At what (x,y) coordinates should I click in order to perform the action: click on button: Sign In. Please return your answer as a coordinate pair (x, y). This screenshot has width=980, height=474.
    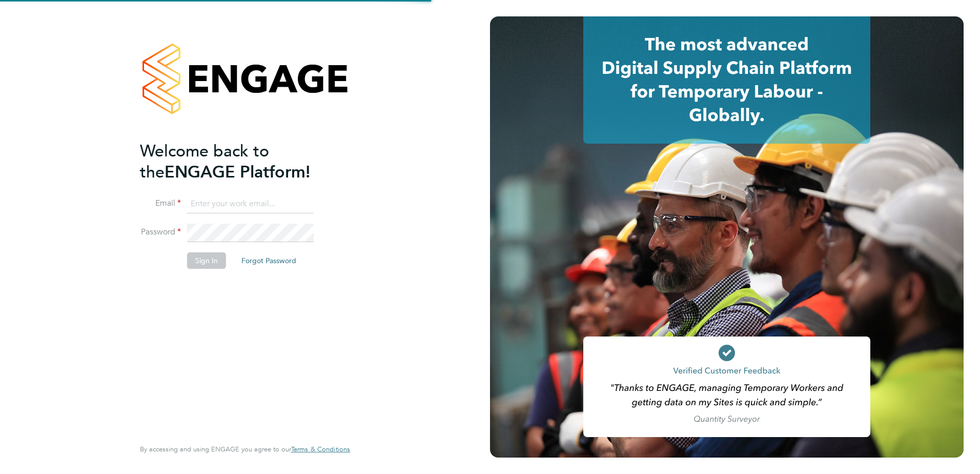
    Looking at the image, I should click on (207, 260).